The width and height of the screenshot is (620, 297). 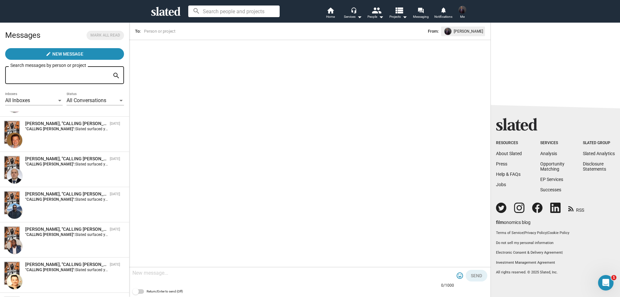 What do you see at coordinates (116, 76) in the screenshot?
I see `mat-icon: search` at bounding box center [116, 76].